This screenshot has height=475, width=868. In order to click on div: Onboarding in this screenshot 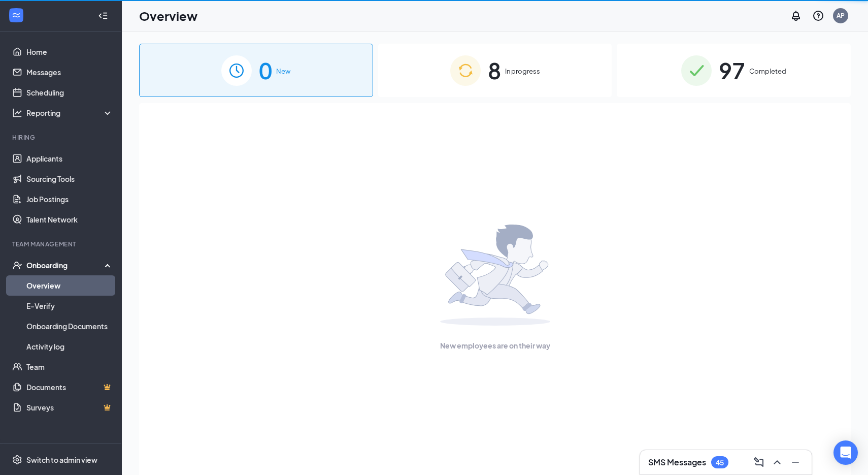, I will do `click(65, 265)`.